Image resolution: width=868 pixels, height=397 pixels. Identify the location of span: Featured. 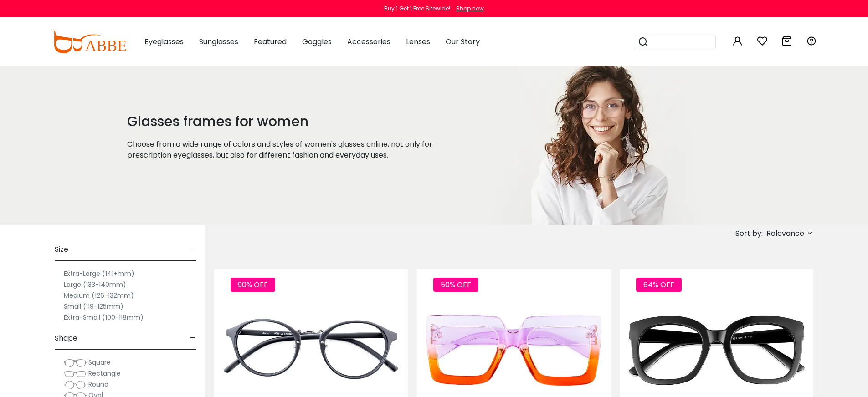
(270, 41).